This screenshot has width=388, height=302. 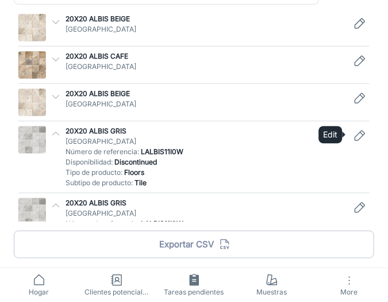 I want to click on button: Exportar CSV, so click(x=194, y=244).